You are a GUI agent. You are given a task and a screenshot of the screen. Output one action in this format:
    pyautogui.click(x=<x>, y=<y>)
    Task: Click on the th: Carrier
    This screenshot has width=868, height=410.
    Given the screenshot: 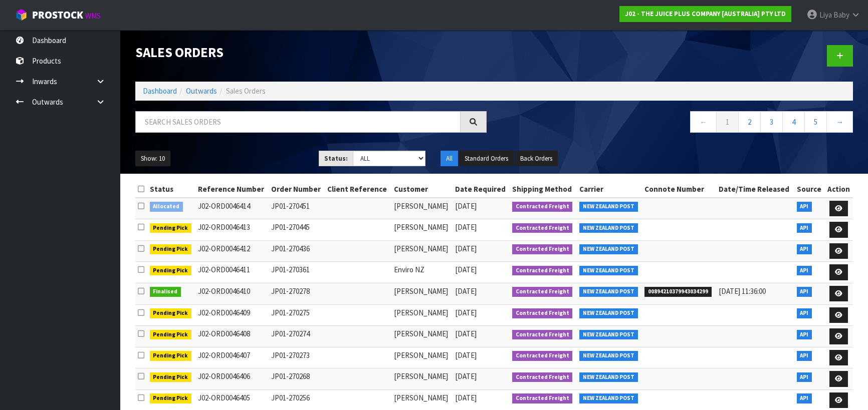 What is the action you would take?
    pyautogui.click(x=609, y=190)
    